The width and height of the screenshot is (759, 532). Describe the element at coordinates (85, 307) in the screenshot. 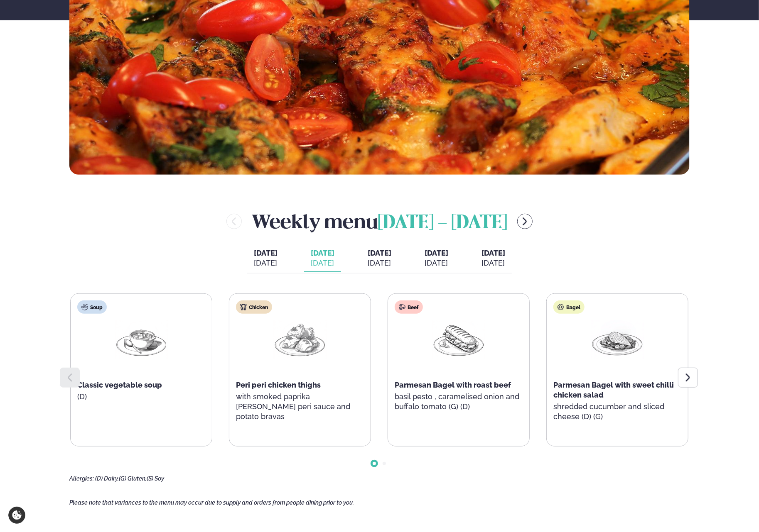

I see `img: soup.svg` at that location.